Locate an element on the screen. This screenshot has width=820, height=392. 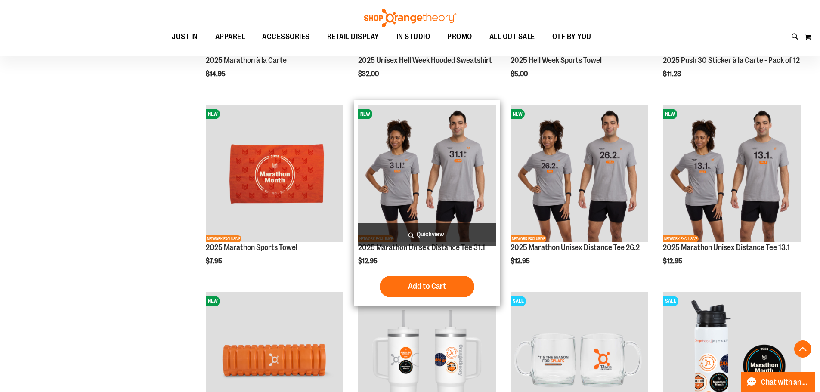
span: Add to Cart is located at coordinates (427, 286).